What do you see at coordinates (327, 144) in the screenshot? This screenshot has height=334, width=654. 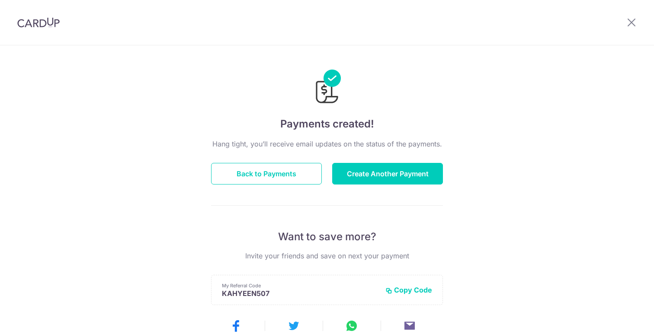 I see `p: Hang tight, you’ll receive email updates on the status of the payments.` at bounding box center [327, 144].